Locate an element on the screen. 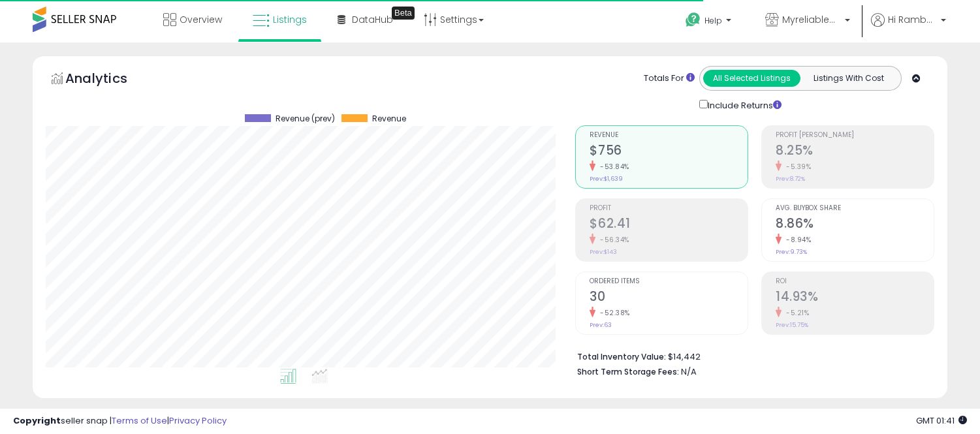 The image size is (980, 434). span: N/A is located at coordinates (689, 371).